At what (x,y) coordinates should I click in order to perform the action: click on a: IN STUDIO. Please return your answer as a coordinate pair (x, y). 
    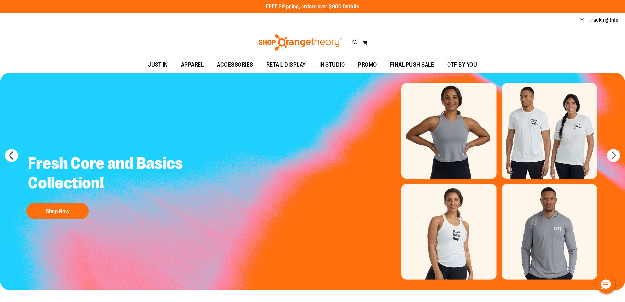
    Looking at the image, I should click on (332, 65).